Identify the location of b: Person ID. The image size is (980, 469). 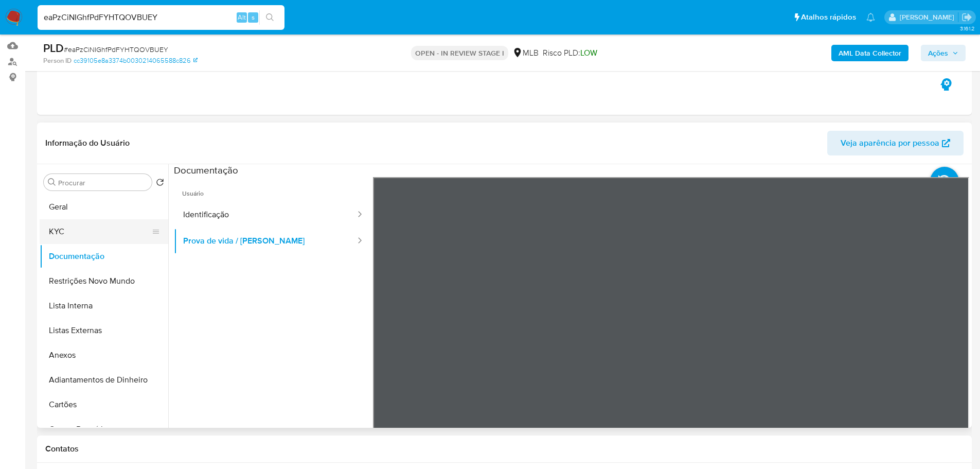
(57, 61).